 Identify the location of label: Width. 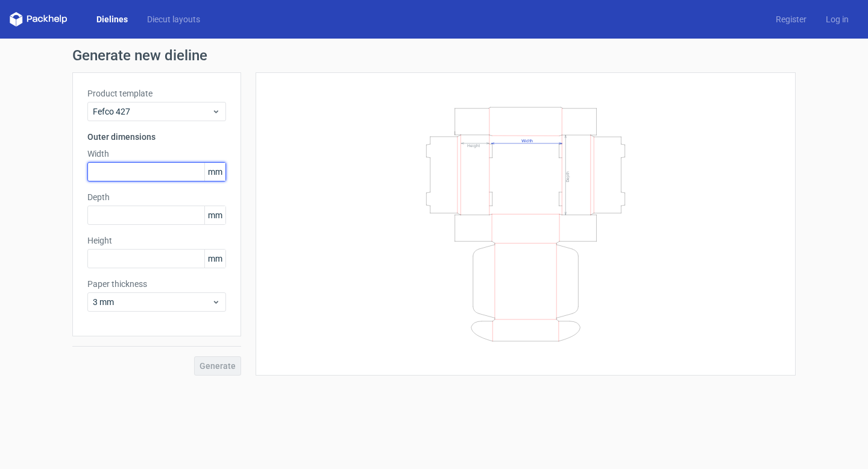
(157, 154).